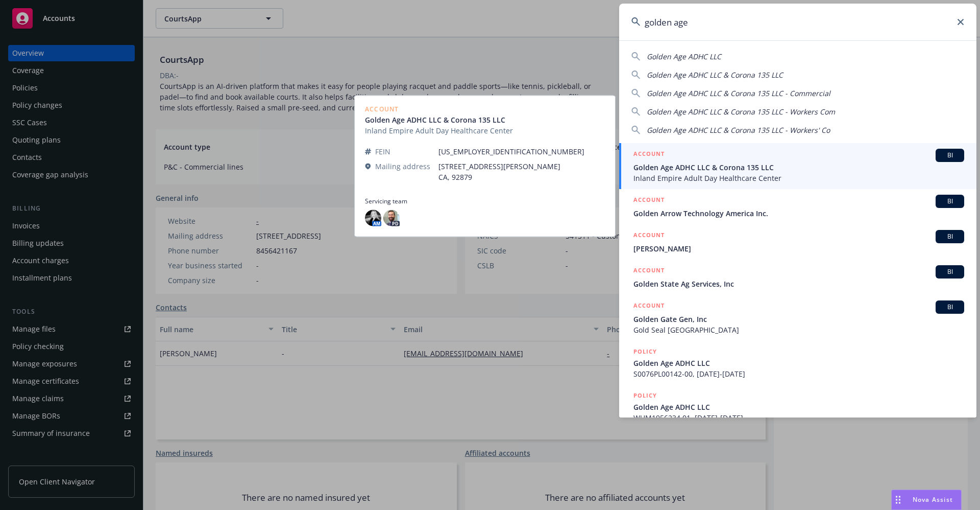 This screenshot has height=510, width=980. Describe the element at coordinates (799, 178) in the screenshot. I see `span: Inland Empire Adult Day Healthcare Center` at that location.